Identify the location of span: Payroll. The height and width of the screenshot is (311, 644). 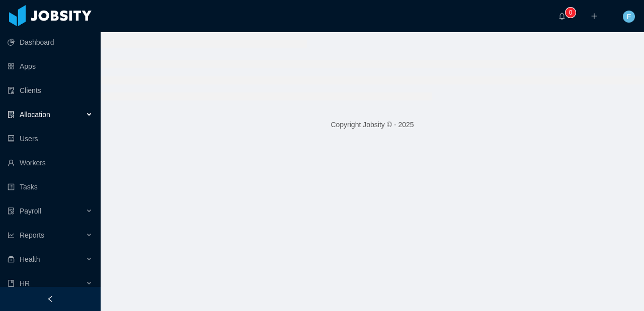
(30, 211).